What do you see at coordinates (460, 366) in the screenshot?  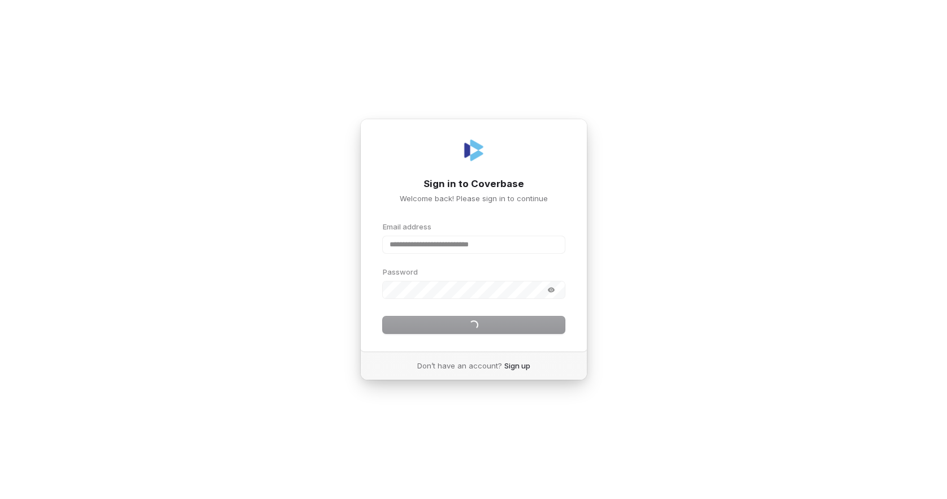 I see `span: Don’t have an account?` at bounding box center [460, 366].